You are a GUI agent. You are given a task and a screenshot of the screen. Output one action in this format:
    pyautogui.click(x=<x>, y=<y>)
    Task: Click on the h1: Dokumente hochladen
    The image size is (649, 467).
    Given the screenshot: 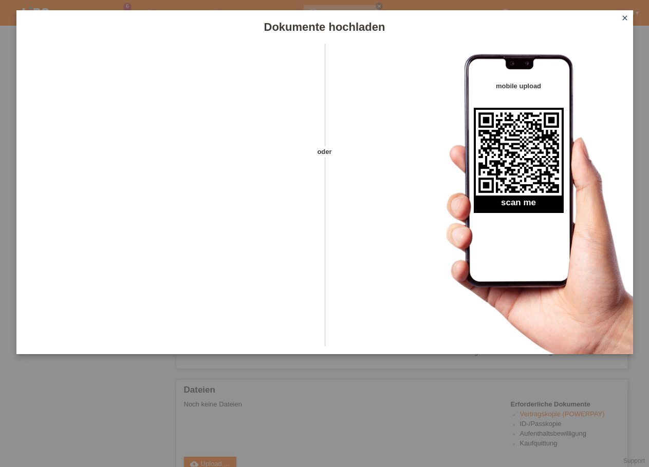 What is the action you would take?
    pyautogui.click(x=325, y=27)
    